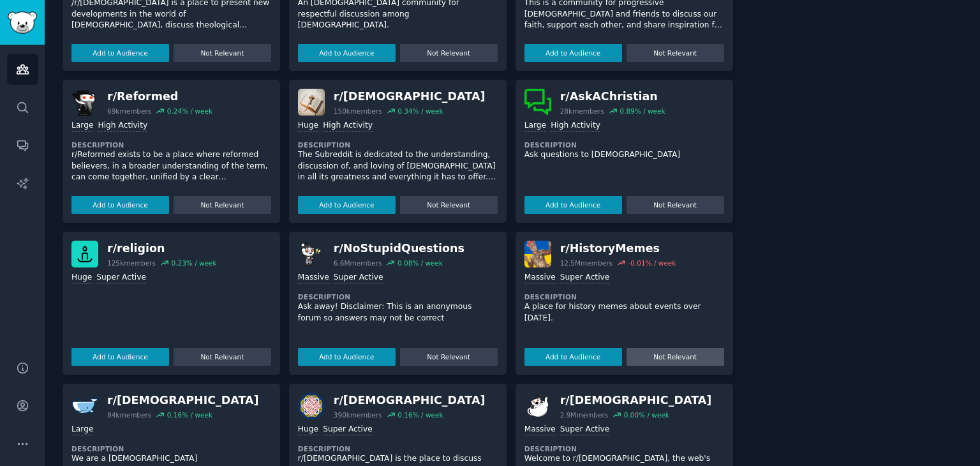 Image resolution: width=980 pixels, height=466 pixels. What do you see at coordinates (420, 263) in the screenshot?
I see `div: 0.08 % / week` at bounding box center [420, 263].